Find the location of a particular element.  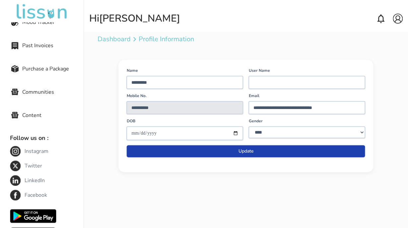

a: FacebookFacebook is located at coordinates (47, 195).